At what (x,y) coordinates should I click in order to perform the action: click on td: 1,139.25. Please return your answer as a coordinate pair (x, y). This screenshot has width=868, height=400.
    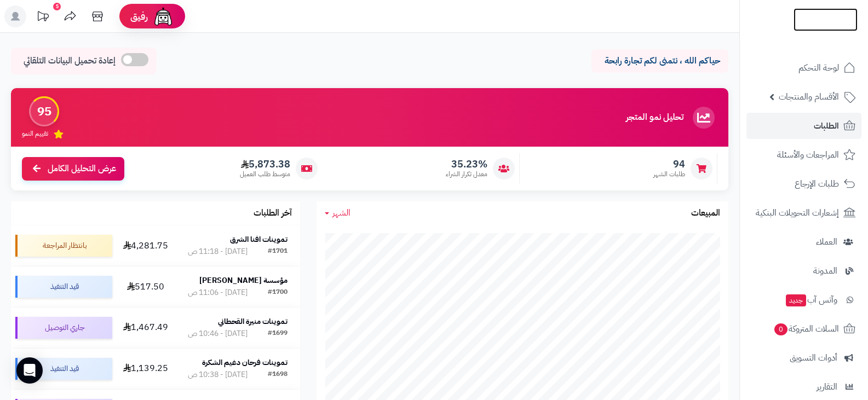
    Looking at the image, I should click on (146, 369).